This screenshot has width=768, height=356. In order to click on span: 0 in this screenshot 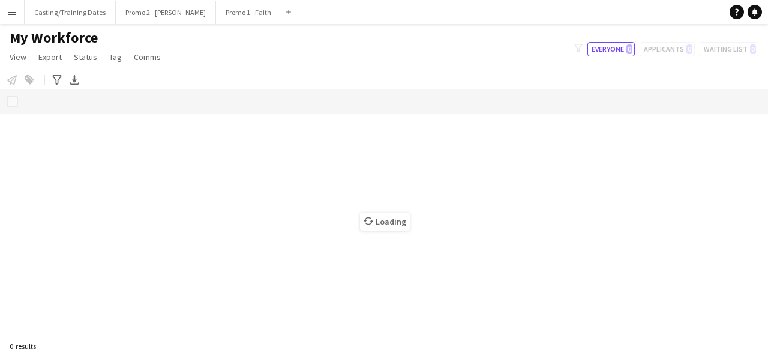, I will do `click(629, 49)`.